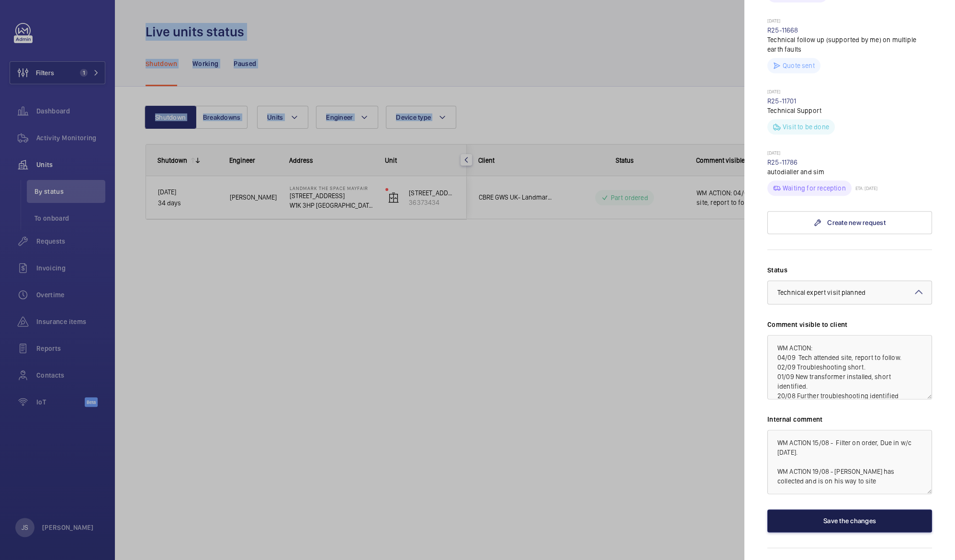  I want to click on span: Technical expert visit planned, so click(821, 292).